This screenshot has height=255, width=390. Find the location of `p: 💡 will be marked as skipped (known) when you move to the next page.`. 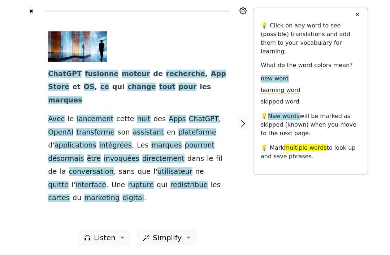

p: 💡 will be marked as skipped (known) when you move to the next page. is located at coordinates (310, 125).